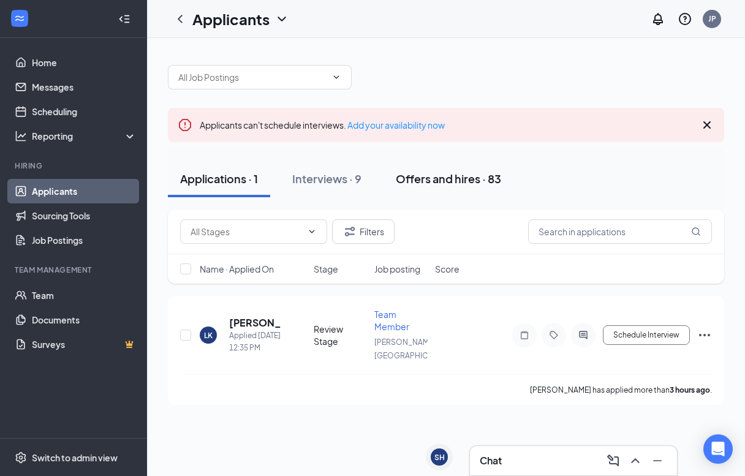 This screenshot has width=745, height=476. I want to click on input: Search in applications, so click(620, 231).